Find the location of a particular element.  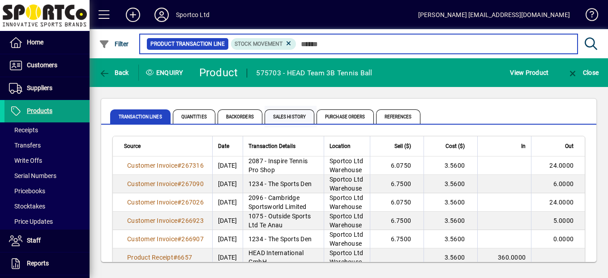

span: Reports is located at coordinates (38, 263).